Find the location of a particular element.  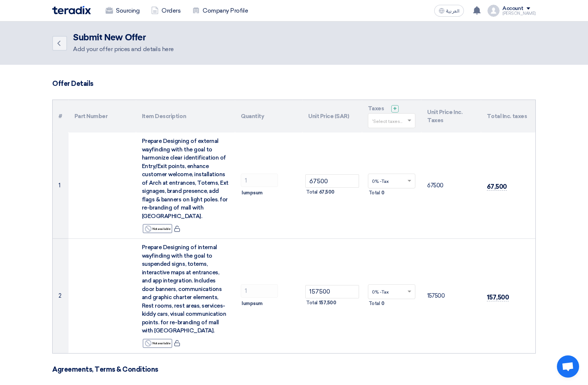

button: العربية is located at coordinates (449, 10).